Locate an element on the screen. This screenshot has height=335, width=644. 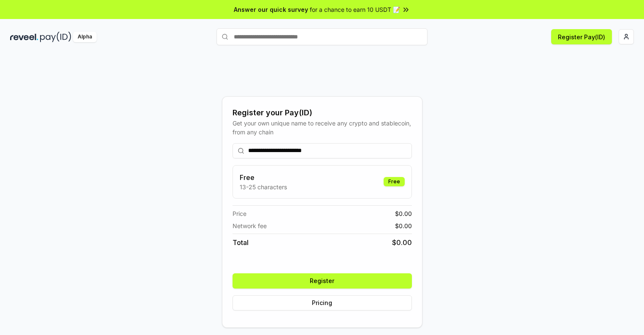
span: Price is located at coordinates (239, 213).